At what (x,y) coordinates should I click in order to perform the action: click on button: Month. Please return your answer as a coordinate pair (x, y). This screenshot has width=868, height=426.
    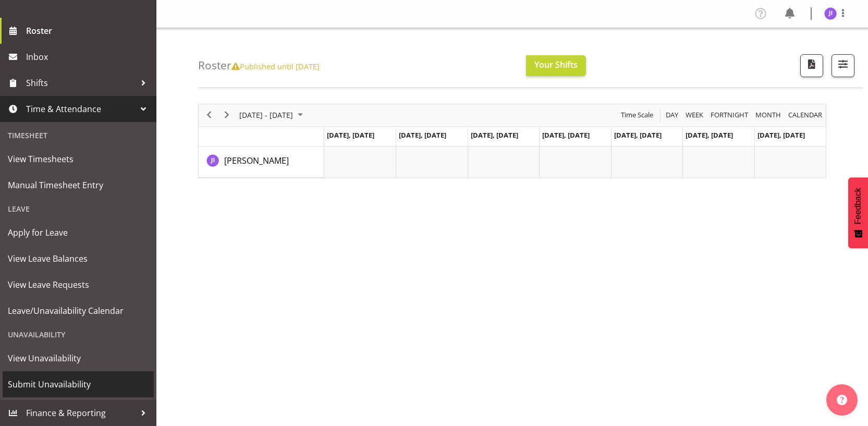
    Looking at the image, I should click on (805, 115).